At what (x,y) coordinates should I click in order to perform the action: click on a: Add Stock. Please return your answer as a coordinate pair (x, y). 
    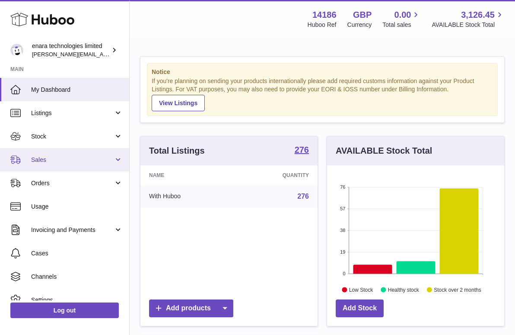
    Looking at the image, I should click on (360, 308).